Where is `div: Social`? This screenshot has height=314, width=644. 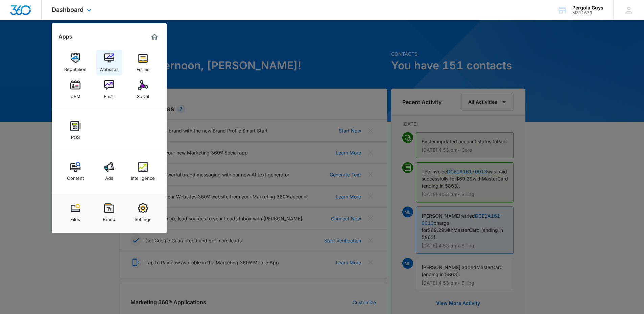 div: Social is located at coordinates (143, 95).